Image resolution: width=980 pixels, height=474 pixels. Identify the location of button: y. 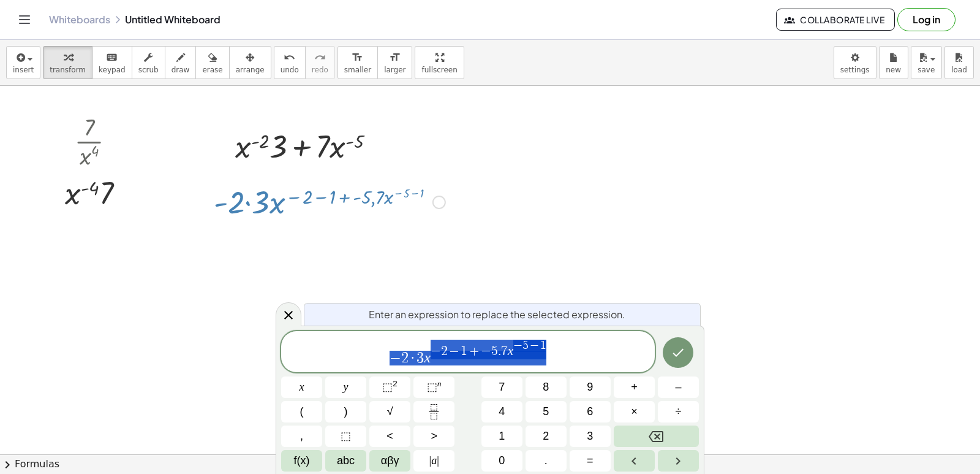
(345, 387).